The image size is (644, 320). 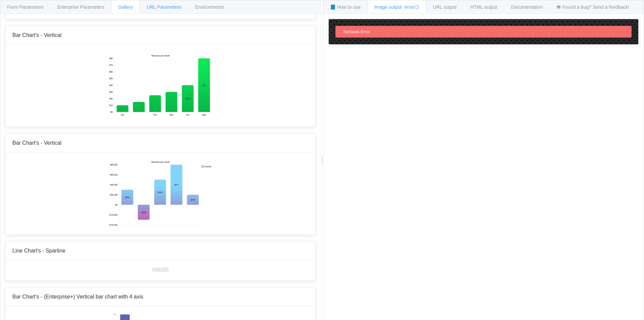 I want to click on span: HTML output, so click(x=484, y=7).